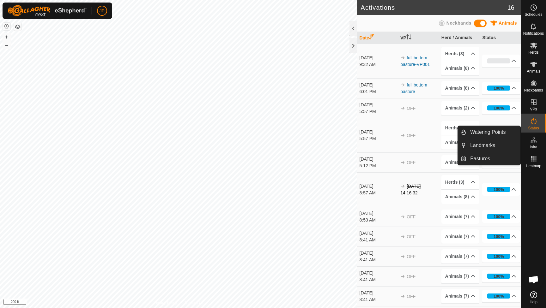 This screenshot has height=308, width=546. Describe the element at coordinates (533, 147) in the screenshot. I see `span: Infra` at that location.